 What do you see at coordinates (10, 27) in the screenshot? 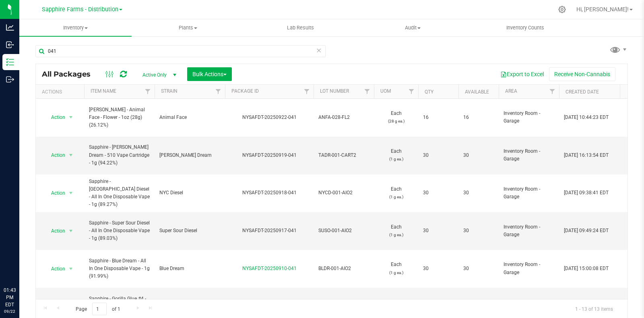
I see `inline-svg: Analytics` at bounding box center [10, 27].